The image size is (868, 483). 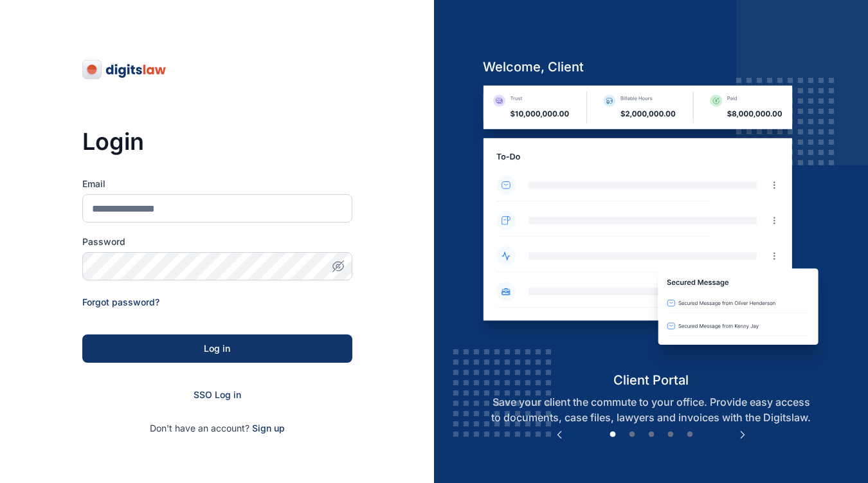 I want to click on a: SSO Log in, so click(x=217, y=394).